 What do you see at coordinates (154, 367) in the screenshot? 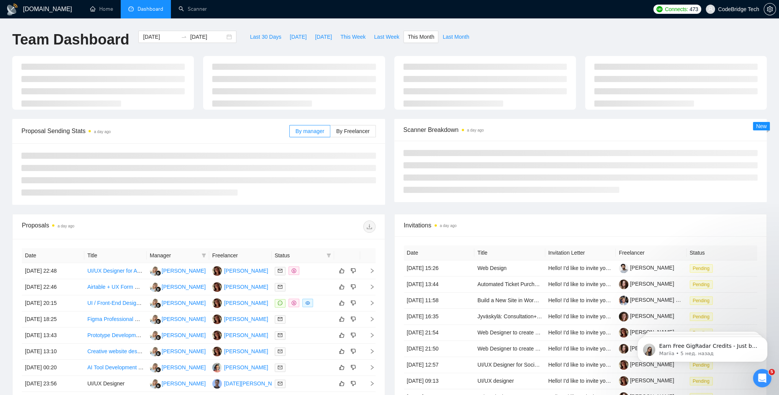
I see `a: AI Tool Development for Apartment Community Website` at bounding box center [154, 367].